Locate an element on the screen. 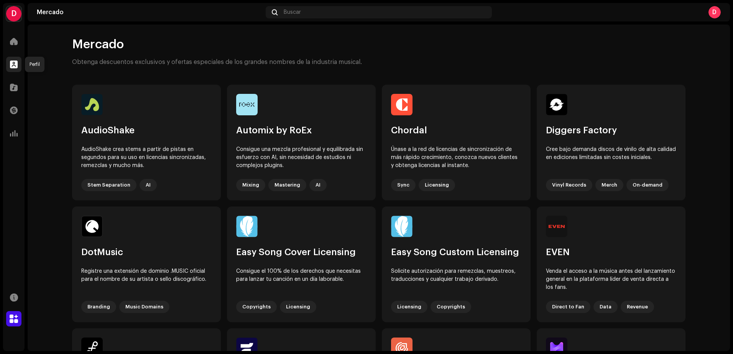  div: Sync is located at coordinates (403, 185).